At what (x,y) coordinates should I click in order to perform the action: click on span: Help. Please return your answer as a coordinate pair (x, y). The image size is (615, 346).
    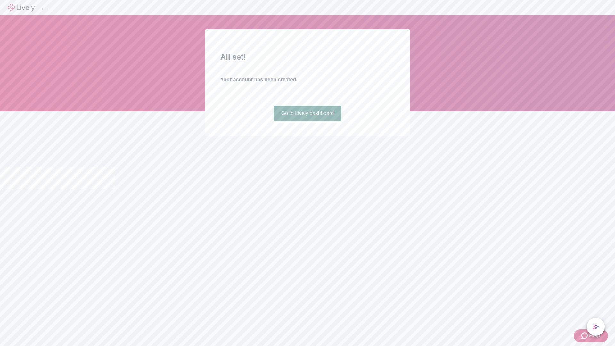
    Looking at the image, I should click on (594, 335).